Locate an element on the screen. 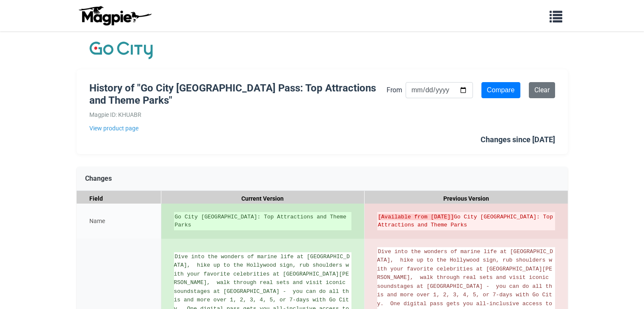  label: From is located at coordinates (394, 90).